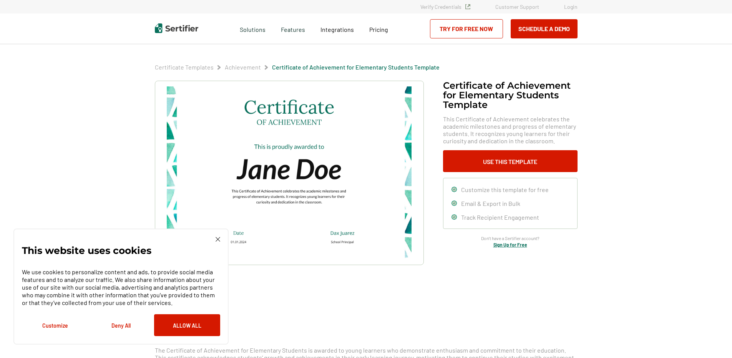 The image size is (732, 358). Describe the element at coordinates (379, 28) in the screenshot. I see `a: Pricing` at that location.